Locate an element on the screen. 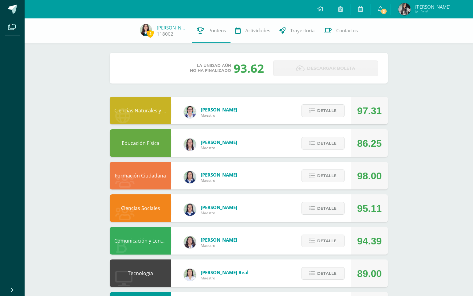 The height and width of the screenshot is (296, 473). img: be86f1430f5fbfb0078a79d329e704bb.png is located at coordinates (190, 275).